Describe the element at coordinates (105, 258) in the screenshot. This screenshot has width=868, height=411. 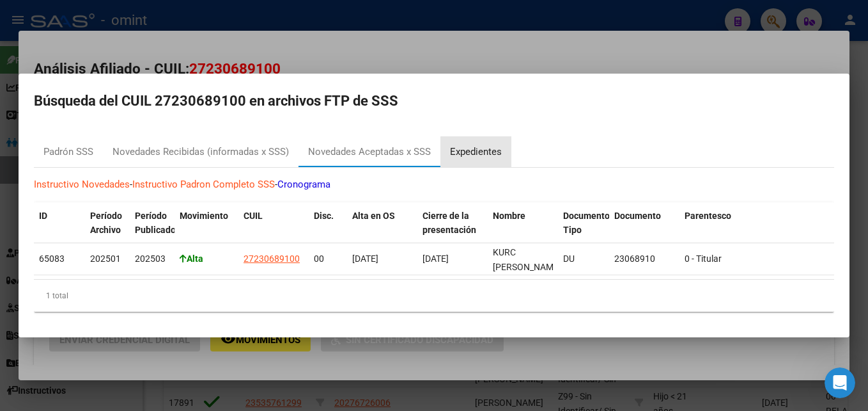
I see `span: 202501` at that location.